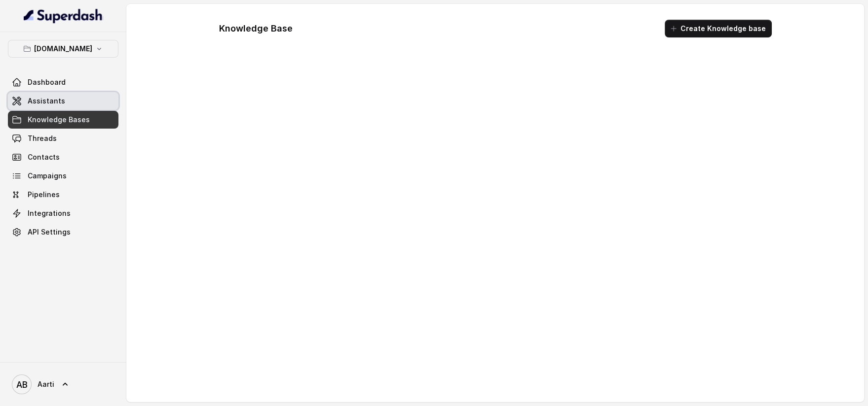 This screenshot has width=868, height=406. Describe the element at coordinates (256, 28) in the screenshot. I see `h1: Knowledge Base` at that location.